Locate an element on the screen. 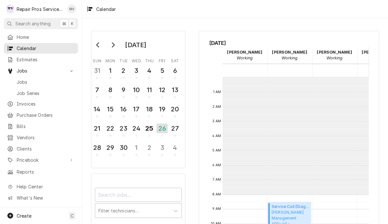 The image size is (388, 224). span: Home is located at coordinates (45, 37).